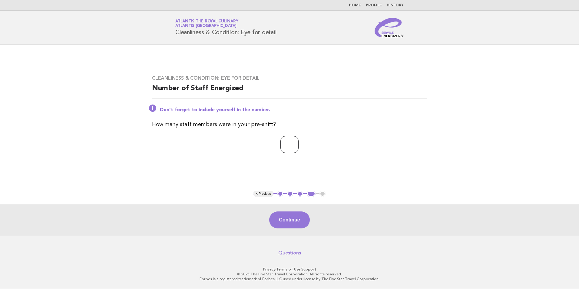 The image size is (579, 289). What do you see at coordinates (289, 220) in the screenshot?
I see `button: Continue` at bounding box center [289, 220].